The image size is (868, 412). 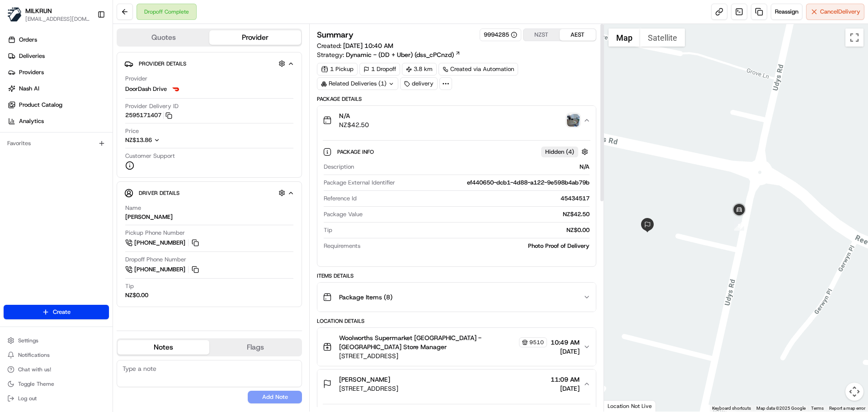 What do you see at coordinates (354, 125) in the screenshot?
I see `span: NZ$42.50` at bounding box center [354, 125].